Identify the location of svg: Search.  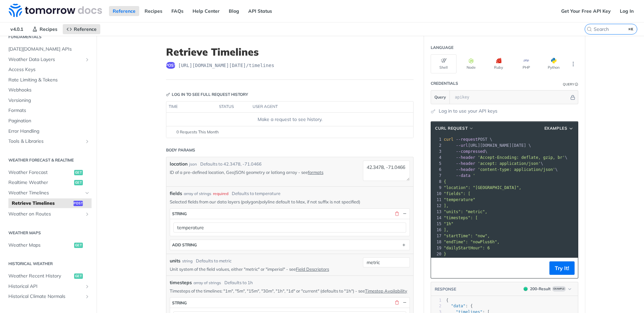
(590, 29).